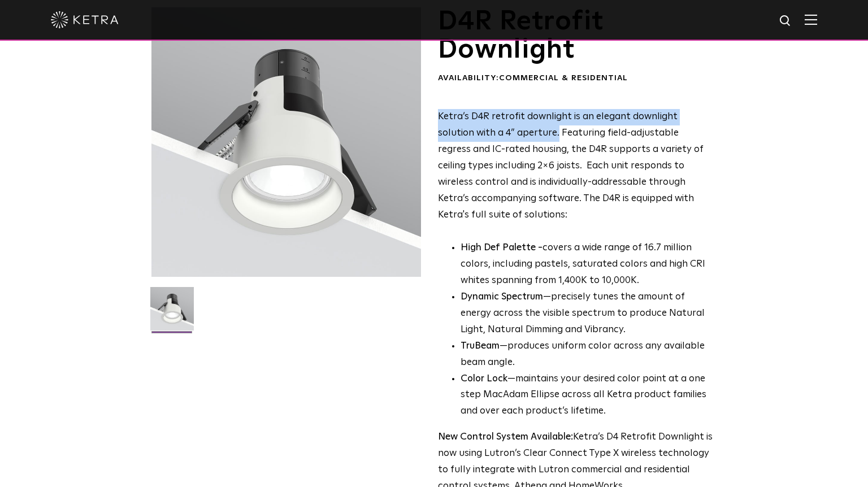 This screenshot has height=487, width=868. I want to click on strong: TruBeam, so click(480, 346).